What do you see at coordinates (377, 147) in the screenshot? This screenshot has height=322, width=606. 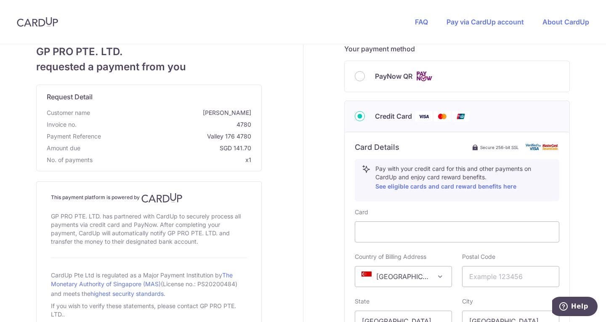 I see `h6: Card Details` at bounding box center [377, 147].